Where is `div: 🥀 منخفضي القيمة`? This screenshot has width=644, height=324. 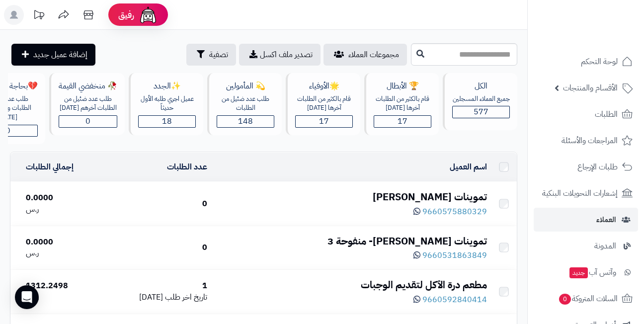
div: 🥀 منخفضي القيمة is located at coordinates (88, 86).